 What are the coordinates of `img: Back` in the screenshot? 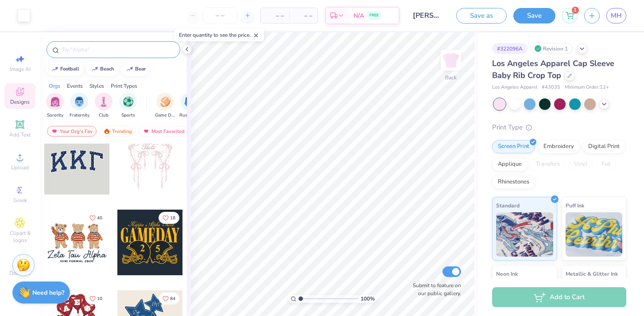 It's located at (451, 60).